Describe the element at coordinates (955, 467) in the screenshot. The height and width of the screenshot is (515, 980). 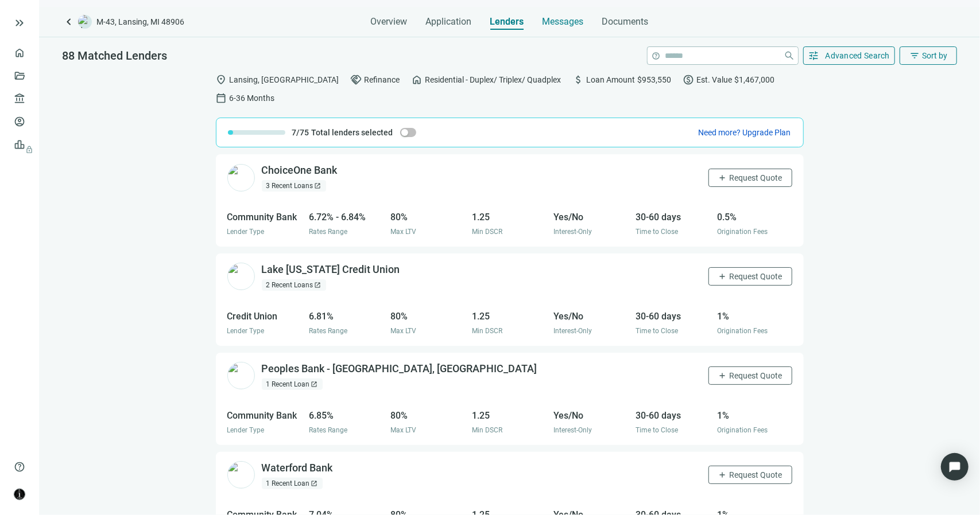
I see `div: Open Intercom Messenger` at that location.